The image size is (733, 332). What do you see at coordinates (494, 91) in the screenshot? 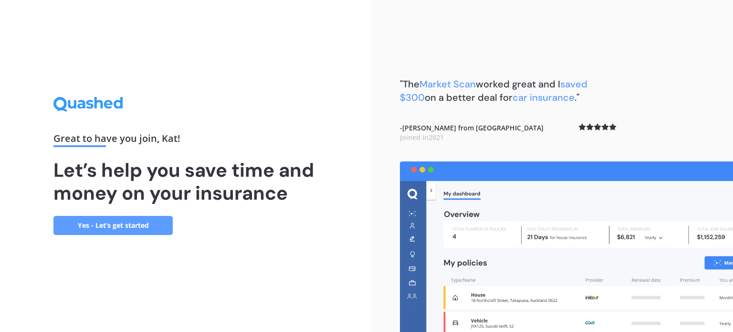
I see `span: saved $300` at bounding box center [494, 91].